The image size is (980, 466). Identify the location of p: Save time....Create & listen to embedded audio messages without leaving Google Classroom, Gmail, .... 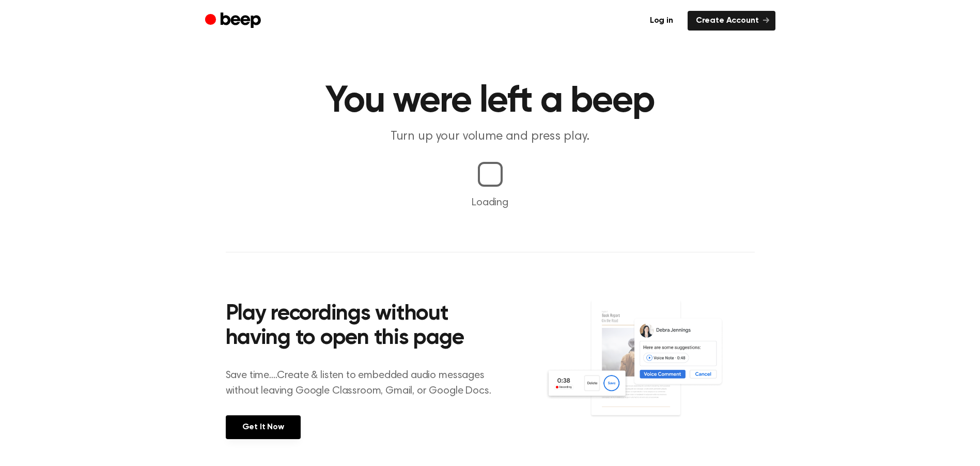
(365, 383).